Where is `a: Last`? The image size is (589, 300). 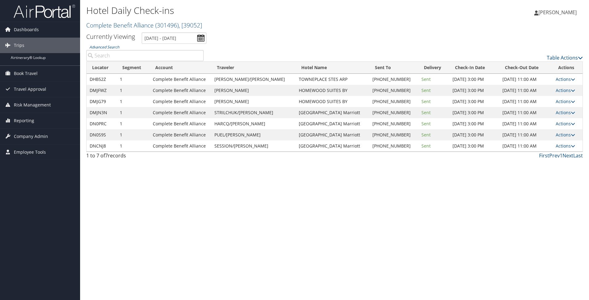
a: Last is located at coordinates (578, 155).